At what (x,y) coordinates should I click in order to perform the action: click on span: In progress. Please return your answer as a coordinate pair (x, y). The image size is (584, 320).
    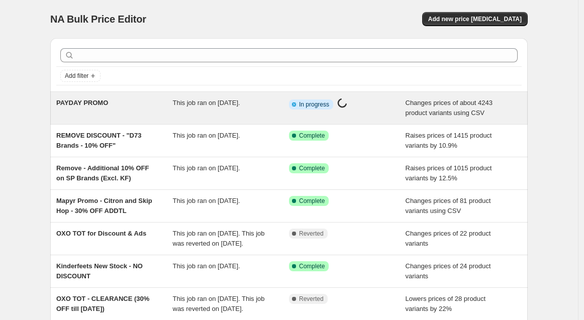
    Looking at the image, I should click on (314, 105).